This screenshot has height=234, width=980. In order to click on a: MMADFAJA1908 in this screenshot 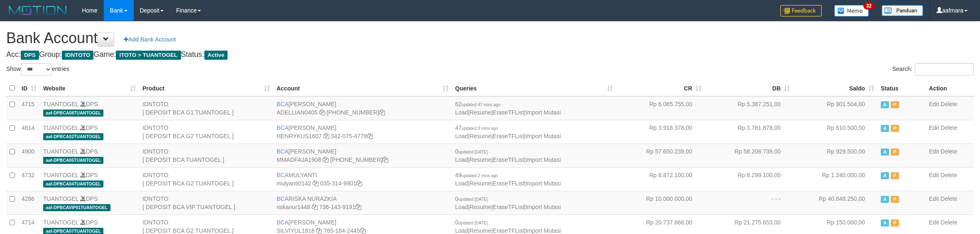, I will do `click(299, 160)`.